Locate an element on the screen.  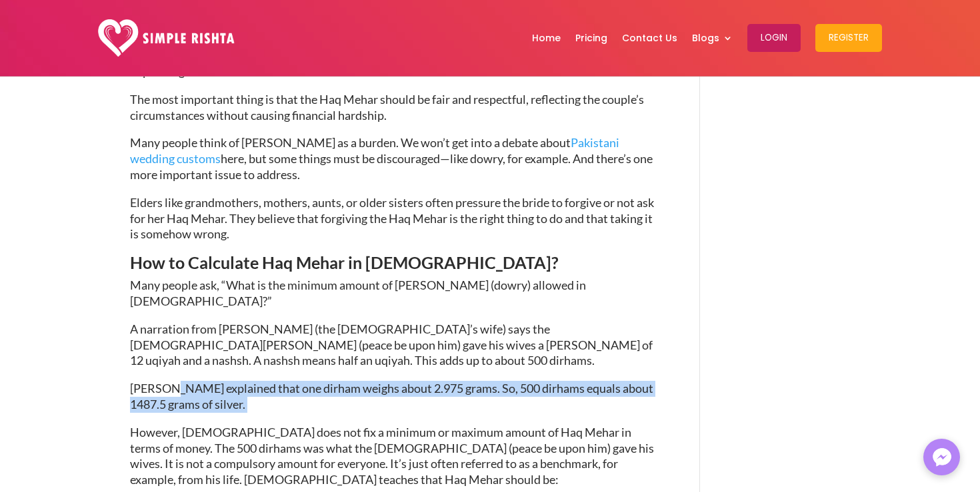
span: Pakistani wedding customs is located at coordinates (374, 150).